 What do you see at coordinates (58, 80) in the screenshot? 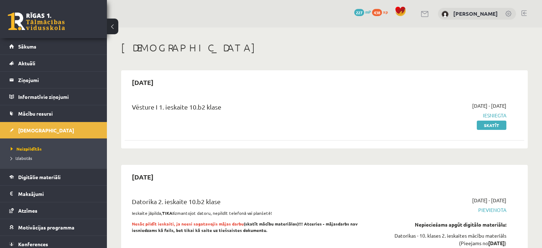
I see `legend: Ziņojumi` at bounding box center [58, 80].